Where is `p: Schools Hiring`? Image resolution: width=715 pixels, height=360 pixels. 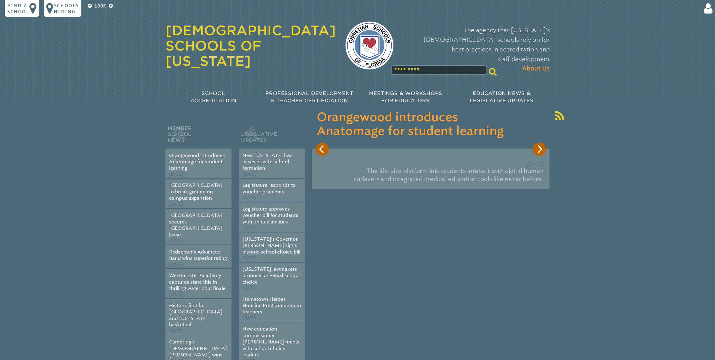 p: Schools Hiring is located at coordinates (66, 8).